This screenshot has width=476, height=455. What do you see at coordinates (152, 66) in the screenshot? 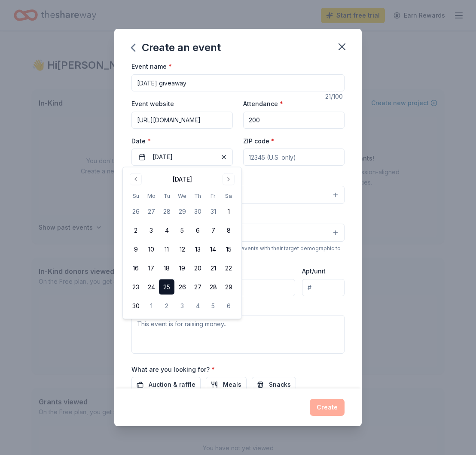
I see `label: Event name` at bounding box center [152, 66].